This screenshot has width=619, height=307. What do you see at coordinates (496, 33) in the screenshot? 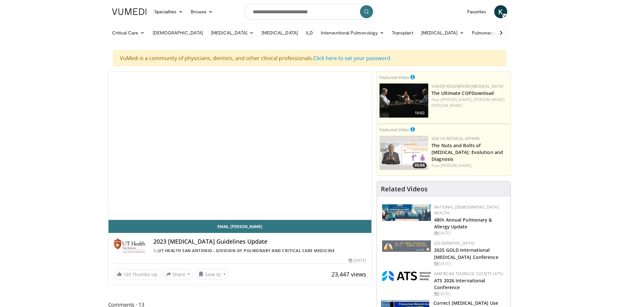
I see `a: Pulmonary Infection` at bounding box center [496, 33].